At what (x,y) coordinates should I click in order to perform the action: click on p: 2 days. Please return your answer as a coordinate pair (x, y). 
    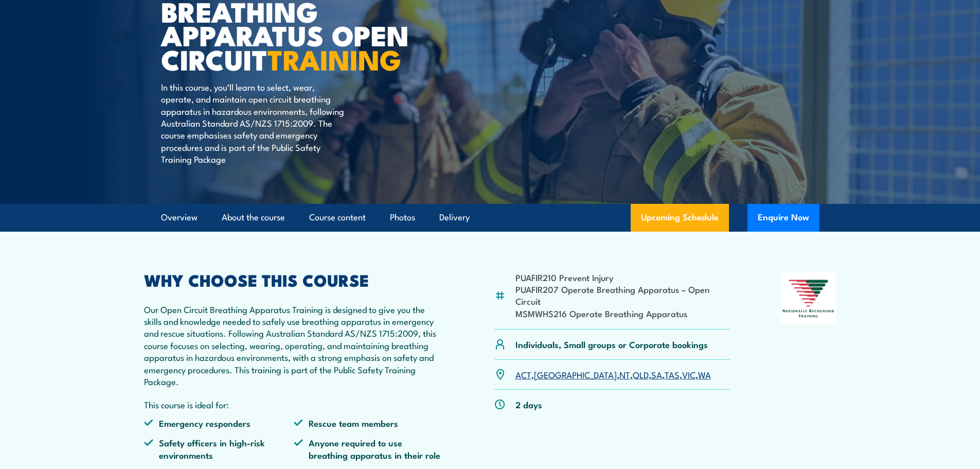
    Looking at the image, I should click on (529, 403).